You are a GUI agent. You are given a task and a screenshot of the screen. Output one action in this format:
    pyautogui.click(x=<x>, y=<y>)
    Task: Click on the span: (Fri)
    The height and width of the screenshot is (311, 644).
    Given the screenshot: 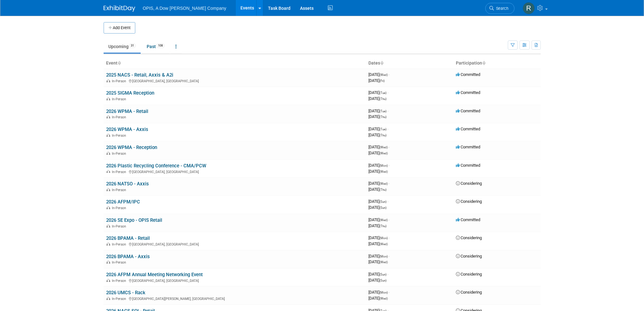 What is the action you would take?
    pyautogui.click(x=382, y=81)
    